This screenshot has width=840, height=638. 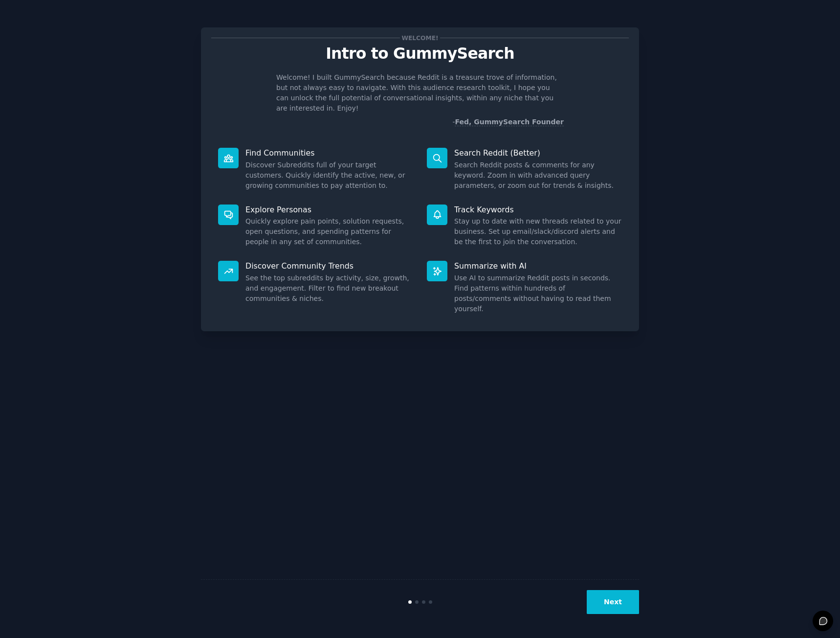 I want to click on dd: Discover Subreddits full of your target customers. Quickly identify the active, new, or growing c..., so click(x=329, y=175).